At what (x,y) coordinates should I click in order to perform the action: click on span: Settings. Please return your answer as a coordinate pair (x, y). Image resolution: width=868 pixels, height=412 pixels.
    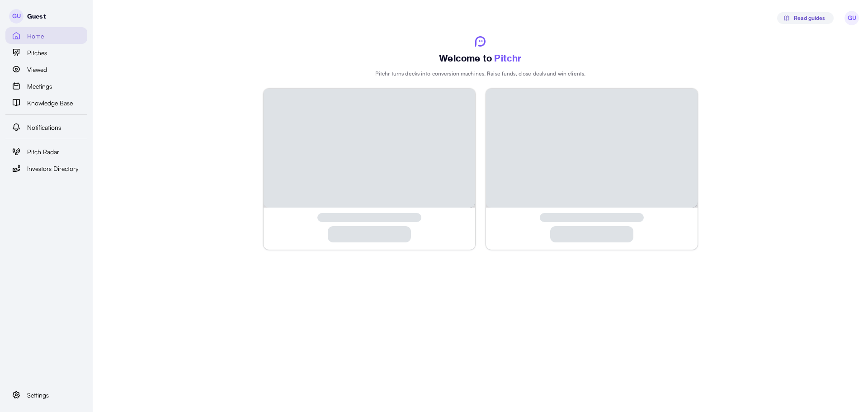
    Looking at the image, I should click on (38, 395).